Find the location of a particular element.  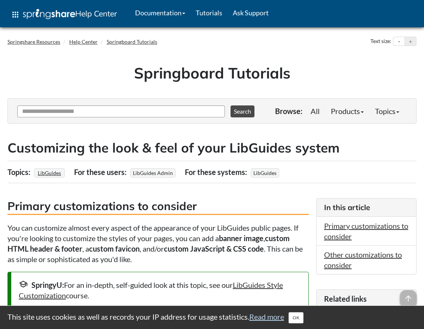

a: Products is located at coordinates (347, 111).